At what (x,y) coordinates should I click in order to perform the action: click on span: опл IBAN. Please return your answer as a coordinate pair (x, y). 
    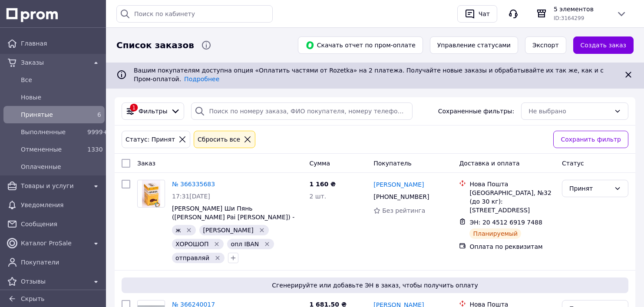
    Looking at the image, I should click on (244, 244).